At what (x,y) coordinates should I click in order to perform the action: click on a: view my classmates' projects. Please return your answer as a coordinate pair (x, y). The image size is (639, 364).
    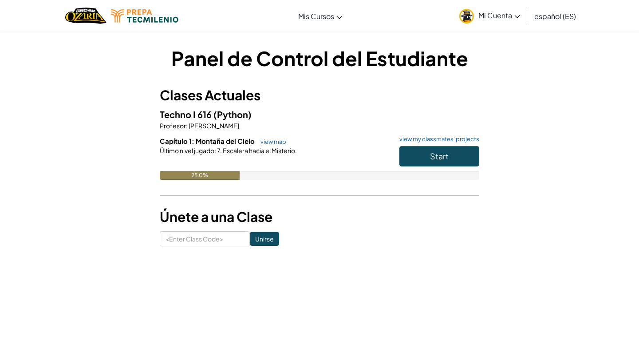
    Looking at the image, I should click on (437, 139).